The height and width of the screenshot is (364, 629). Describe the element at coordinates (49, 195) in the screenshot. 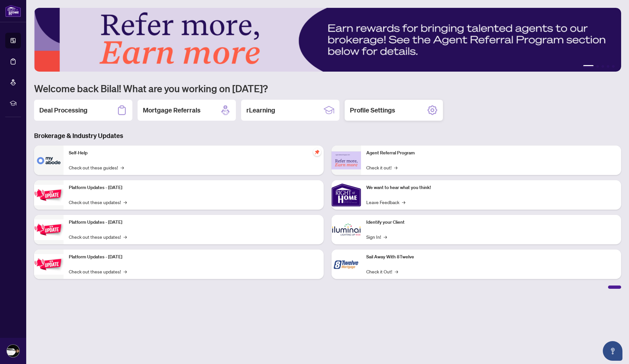

I see `img: Platform Updates - July 21, 2025` at that location.